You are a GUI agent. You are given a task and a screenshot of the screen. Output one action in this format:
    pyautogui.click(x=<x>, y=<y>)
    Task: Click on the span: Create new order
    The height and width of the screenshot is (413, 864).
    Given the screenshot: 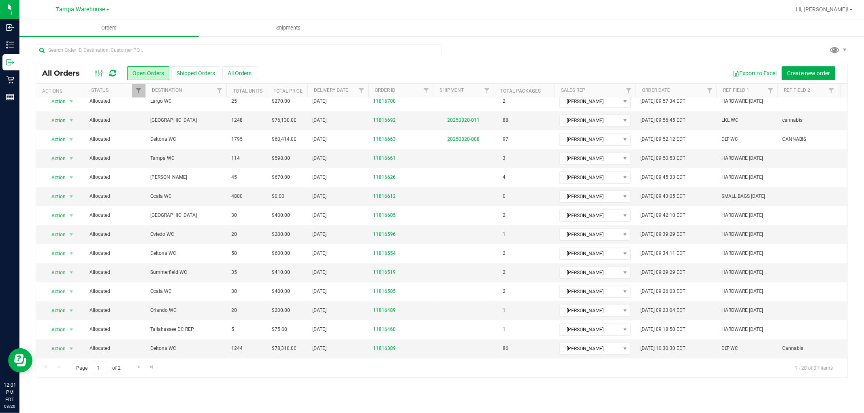 What is the action you would take?
    pyautogui.click(x=808, y=73)
    